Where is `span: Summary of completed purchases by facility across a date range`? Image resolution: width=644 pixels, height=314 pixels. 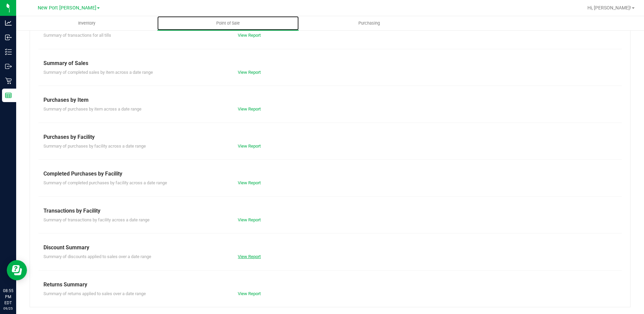 span: Summary of completed purchases by facility across a date range is located at coordinates (105, 183).